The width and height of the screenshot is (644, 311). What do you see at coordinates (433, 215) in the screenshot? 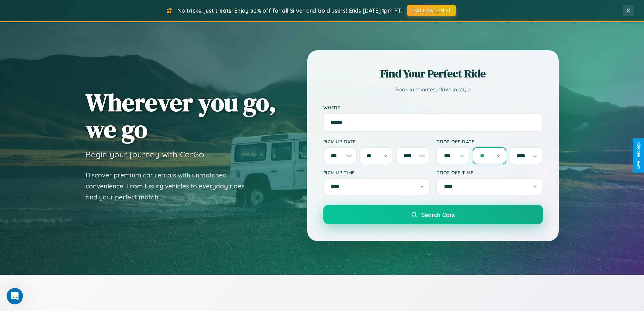
I see `button: Search Cars` at bounding box center [433, 215].